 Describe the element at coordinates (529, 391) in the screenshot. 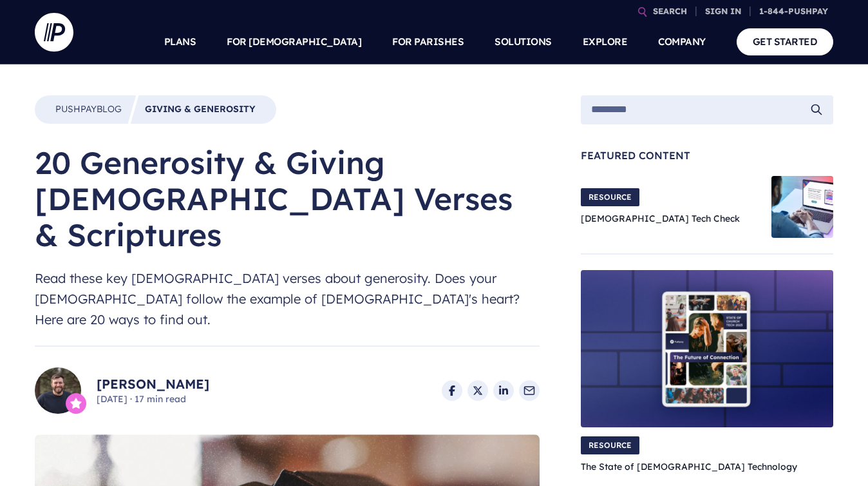

I see `a: Share via Email` at that location.